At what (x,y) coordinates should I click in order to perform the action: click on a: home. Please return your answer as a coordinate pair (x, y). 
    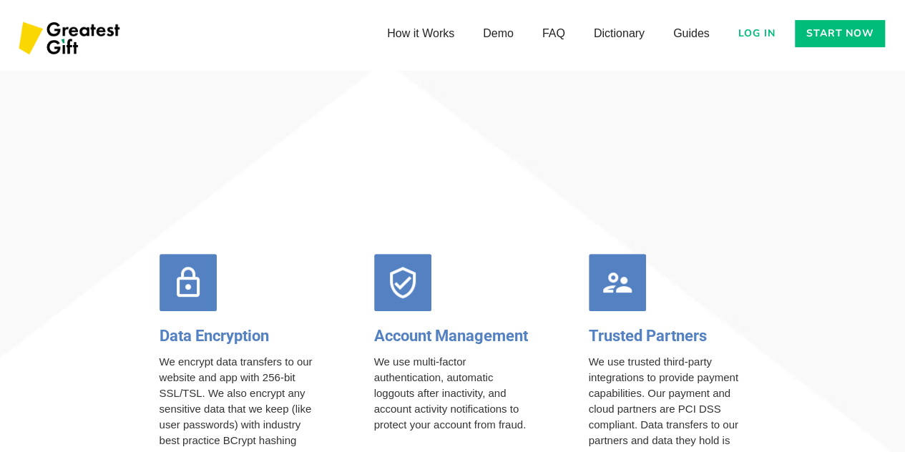
    Looking at the image, I should click on (71, 39).